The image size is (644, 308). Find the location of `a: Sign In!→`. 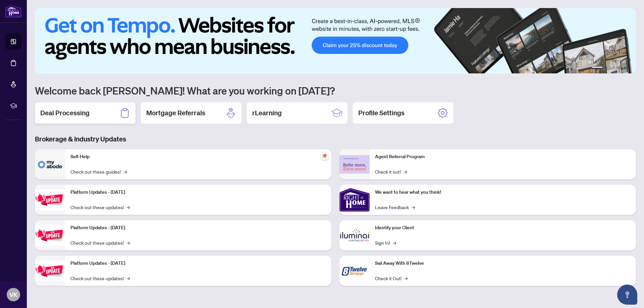

a: Sign In!→ is located at coordinates (385, 243).